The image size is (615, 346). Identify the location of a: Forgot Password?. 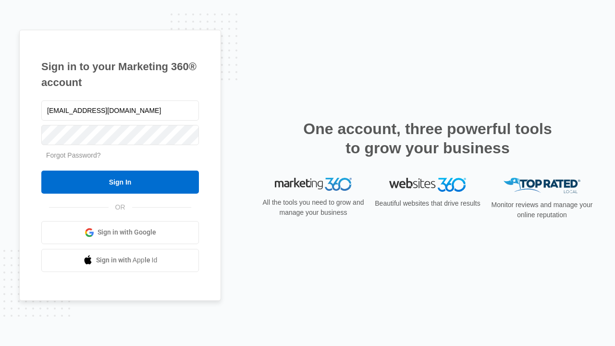
(73, 155).